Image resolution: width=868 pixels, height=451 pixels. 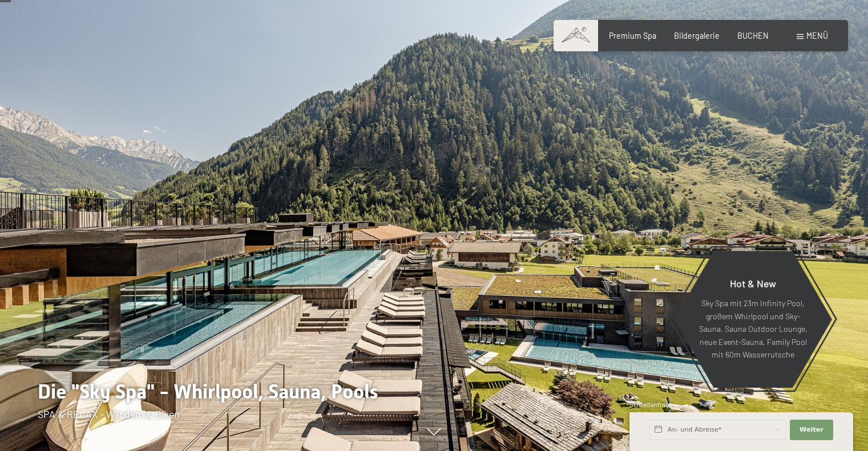 What do you see at coordinates (753, 319) in the screenshot?
I see `a: Hot & New Sky Spa mit 23m Infinity Pool, großem Whirlpool und Sky-Sauna, Sauna Outdoor Lounge, ne...` at bounding box center [753, 319].